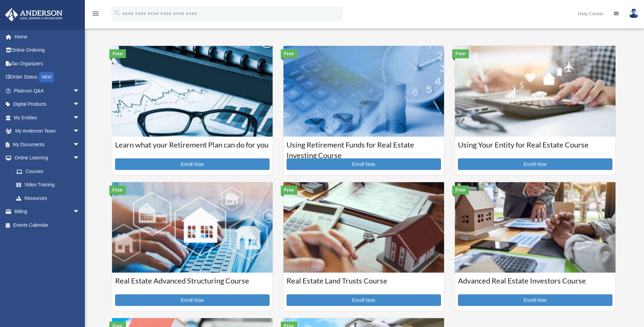 The width and height of the screenshot is (644, 327). Describe the element at coordinates (47, 131) in the screenshot. I see `a: My Anderson Teamarrow_drop_down` at that location.